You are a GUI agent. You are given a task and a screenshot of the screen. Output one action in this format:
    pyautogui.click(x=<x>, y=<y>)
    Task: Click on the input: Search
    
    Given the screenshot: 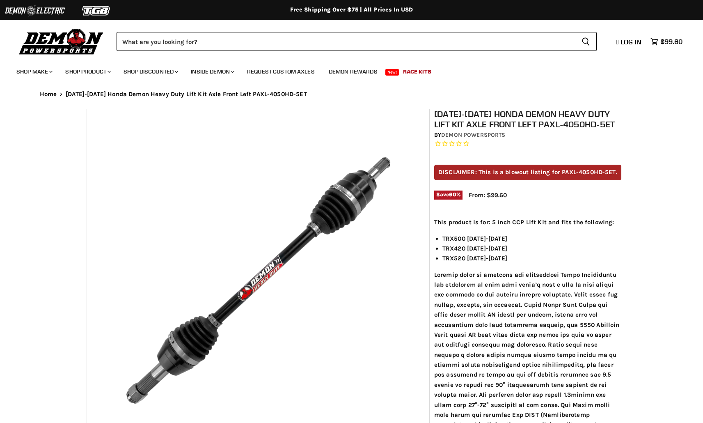 What is the action you would take?
    pyautogui.click(x=346, y=41)
    